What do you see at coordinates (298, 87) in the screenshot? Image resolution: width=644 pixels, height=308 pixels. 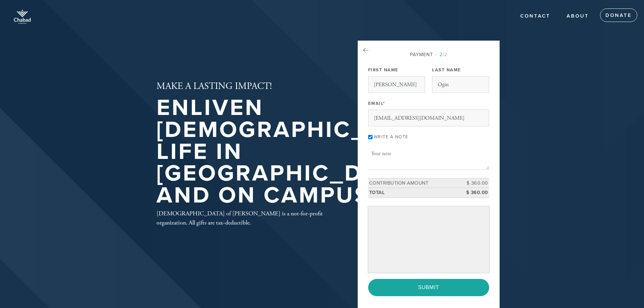 I see `h2: MAKE A LASTING IMPACT!` at bounding box center [298, 87].